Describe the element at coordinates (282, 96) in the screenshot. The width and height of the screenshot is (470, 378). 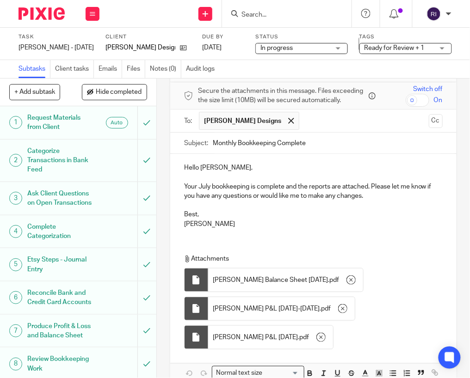
I see `span: Secure the attachments in this message. Files exceeding the size limit (10MB) will be secured aut...` at that location.